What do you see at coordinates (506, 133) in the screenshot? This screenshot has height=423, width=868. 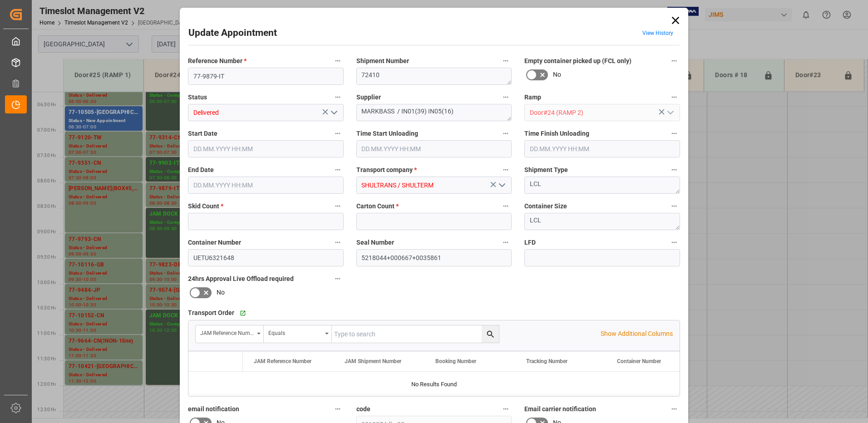 I see `button: Time Start Unloading` at bounding box center [506, 133].